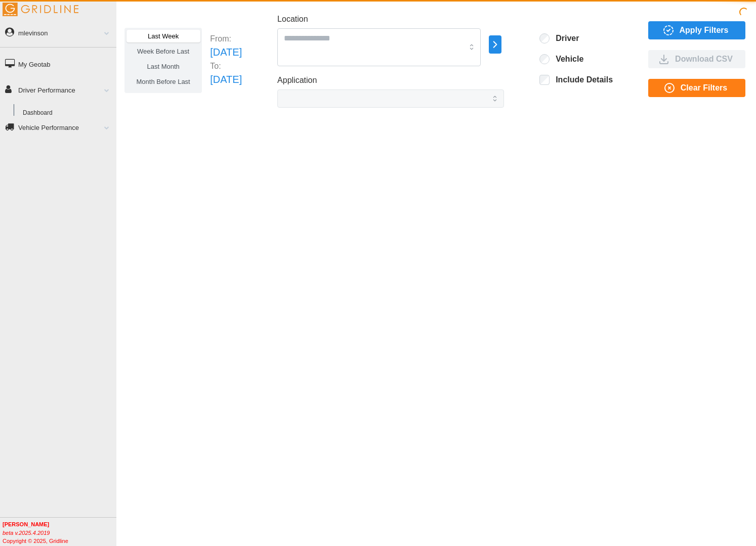  I want to click on label: Application, so click(297, 81).